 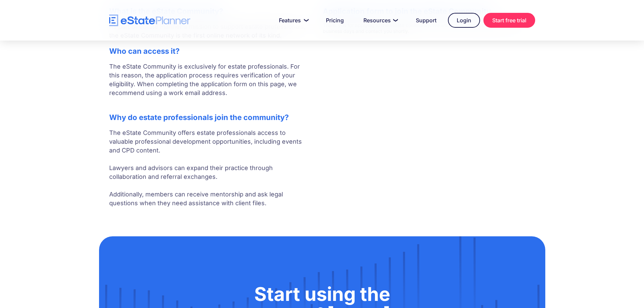 What do you see at coordinates (209, 118) in the screenshot?
I see `h2: Why do estate professionals join the community?` at bounding box center [209, 118].